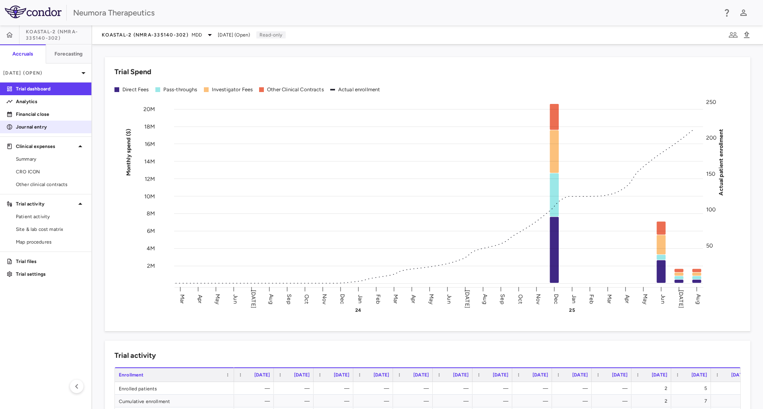 Image resolution: width=763 pixels, height=409 pixels. Describe the element at coordinates (270, 35) in the screenshot. I see `p: Read-only` at that location.